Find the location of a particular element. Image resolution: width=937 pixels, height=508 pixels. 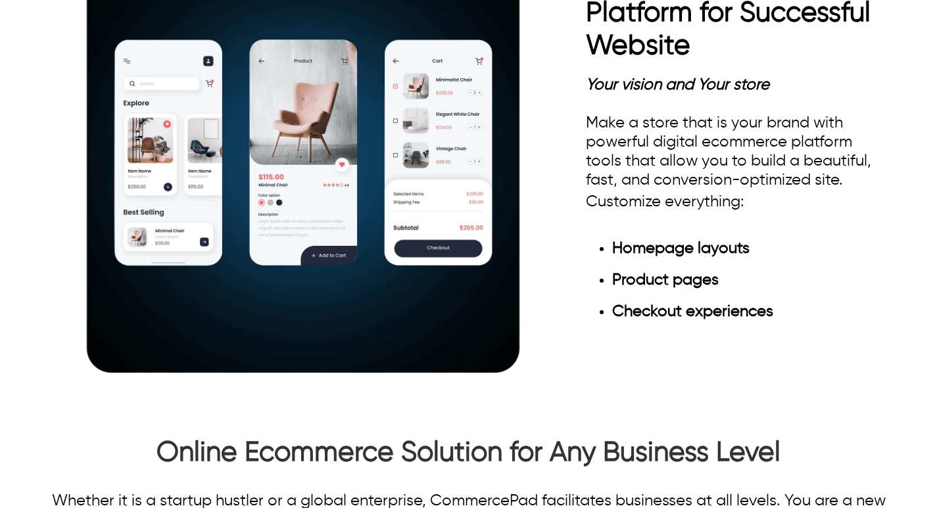

span: Your vision and Your store is located at coordinates (677, 85).